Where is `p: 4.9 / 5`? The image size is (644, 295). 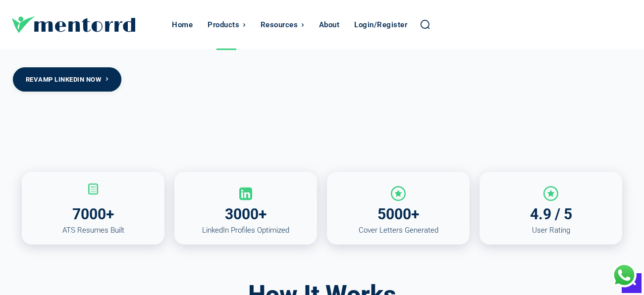
p: 4.9 / 5 is located at coordinates (551, 214).